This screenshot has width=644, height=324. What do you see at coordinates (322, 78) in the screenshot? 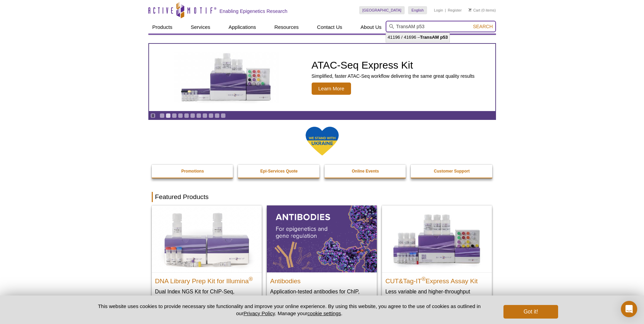
I see `article: ATAC-Seq Express Kit` at bounding box center [322, 78].